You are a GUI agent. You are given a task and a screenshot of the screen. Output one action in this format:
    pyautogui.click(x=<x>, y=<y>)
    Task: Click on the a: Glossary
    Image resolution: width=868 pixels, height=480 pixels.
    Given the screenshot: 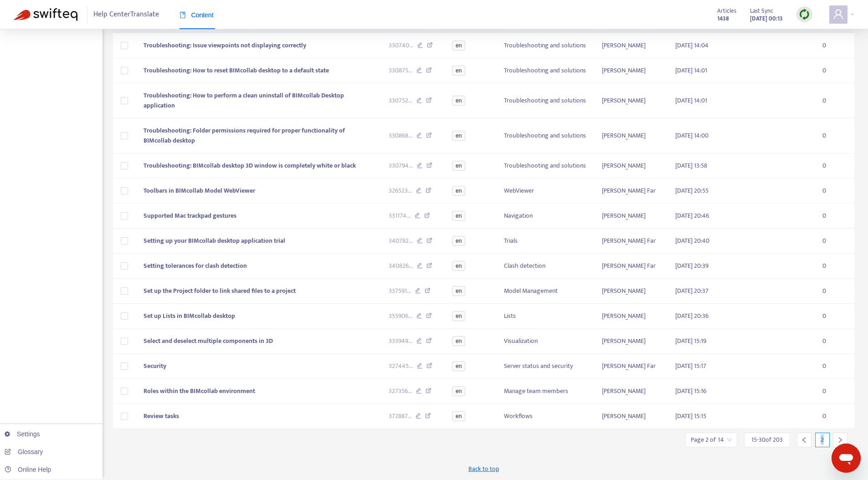 What is the action you would take?
    pyautogui.click(x=24, y=452)
    